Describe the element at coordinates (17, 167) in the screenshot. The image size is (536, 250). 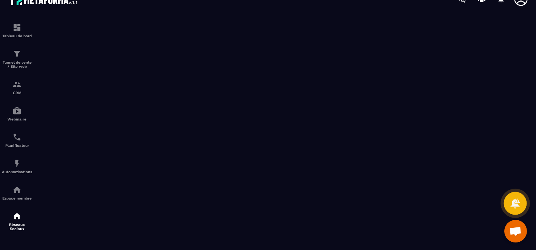
I see `a: automationsautomationsAutomatisations` at that location.